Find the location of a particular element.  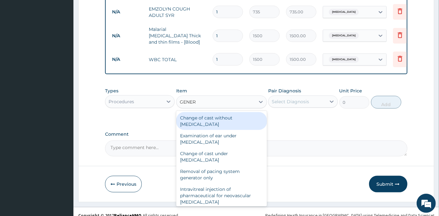

div: Select Diagnosis is located at coordinates (290, 102).